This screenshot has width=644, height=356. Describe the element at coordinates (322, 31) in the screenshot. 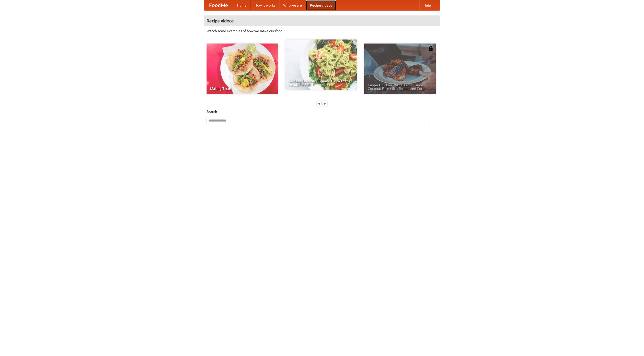

I see `p: Watch some examples of how we make our food!` at that location.